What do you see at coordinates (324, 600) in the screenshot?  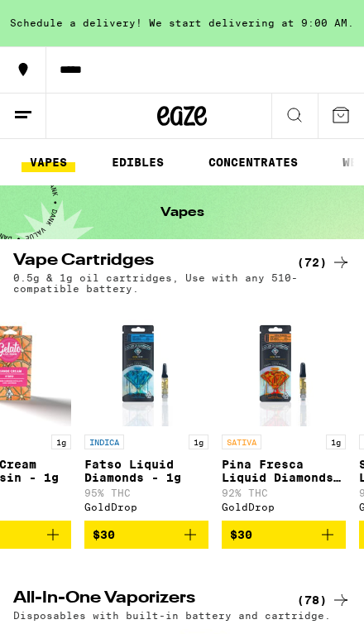 I see `a: (78)` at bounding box center [324, 600].